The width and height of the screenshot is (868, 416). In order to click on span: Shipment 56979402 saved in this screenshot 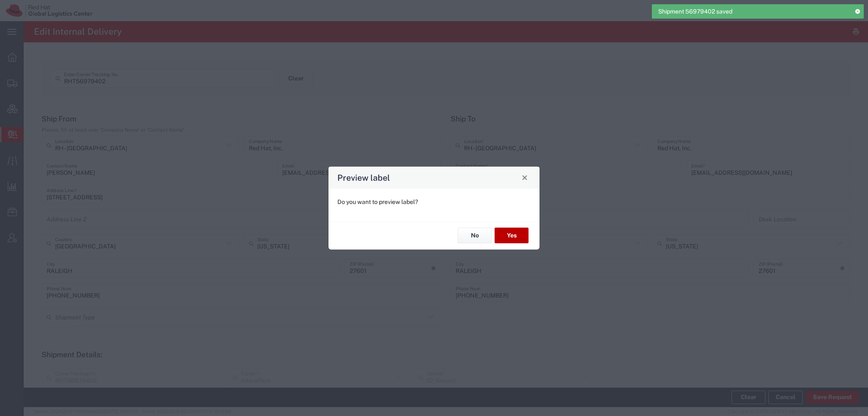, I will do `click(695, 11)`.